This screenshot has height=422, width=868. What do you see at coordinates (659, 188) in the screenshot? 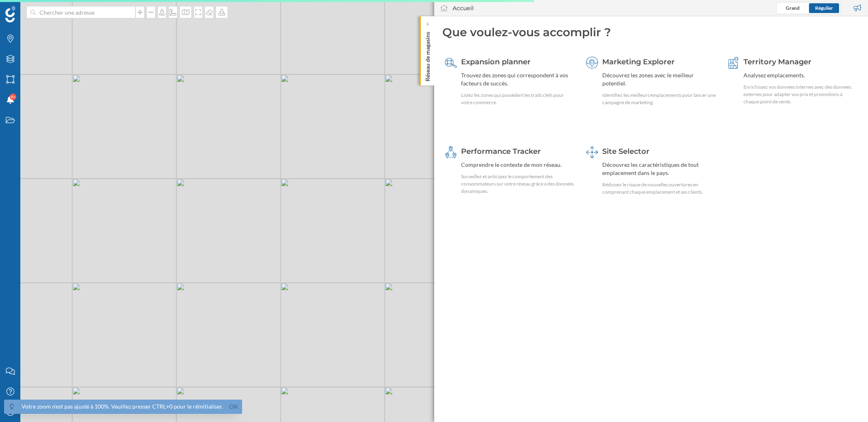
I see `div: Réduisez le risque de nouvelles ouvertures en comprenant chaque emplacement et ses clients.` at bounding box center [659, 188].